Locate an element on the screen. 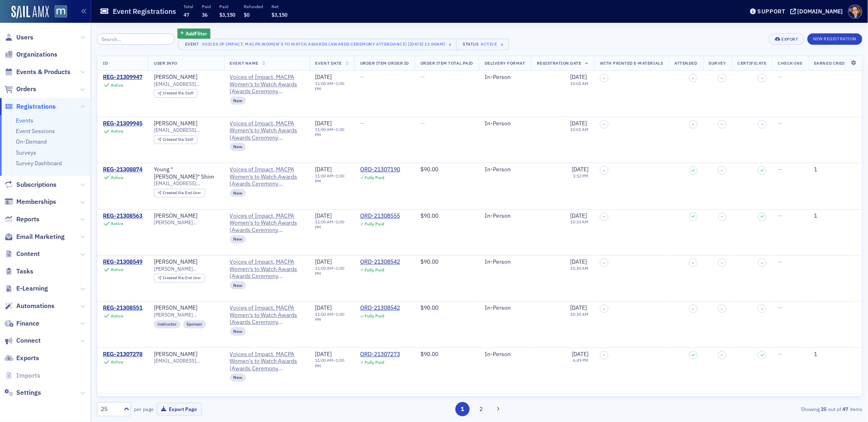 This screenshot has width=868, height=422. span: Survey is located at coordinates (717, 63).